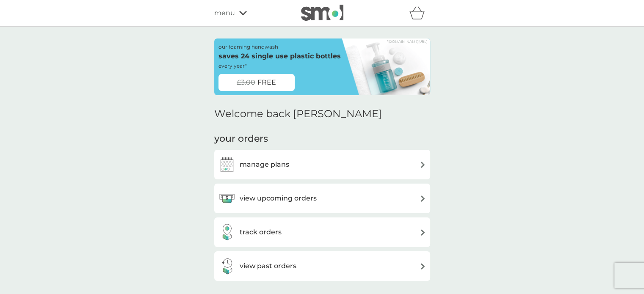 Image resolution: width=644 pixels, height=294 pixels. I want to click on h3: view upcoming orders, so click(278, 198).